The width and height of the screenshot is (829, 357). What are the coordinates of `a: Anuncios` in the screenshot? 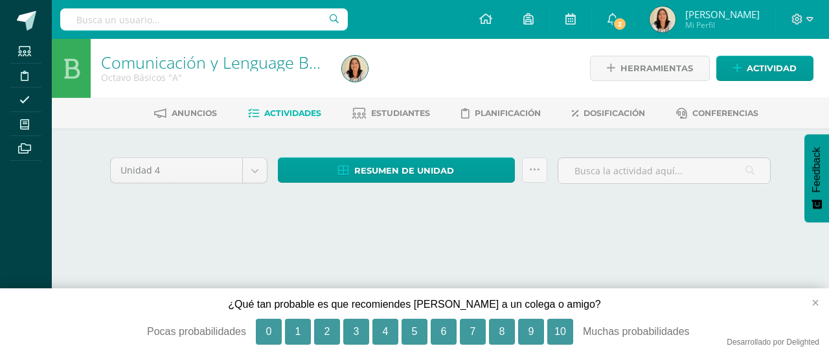 It's located at (185, 113).